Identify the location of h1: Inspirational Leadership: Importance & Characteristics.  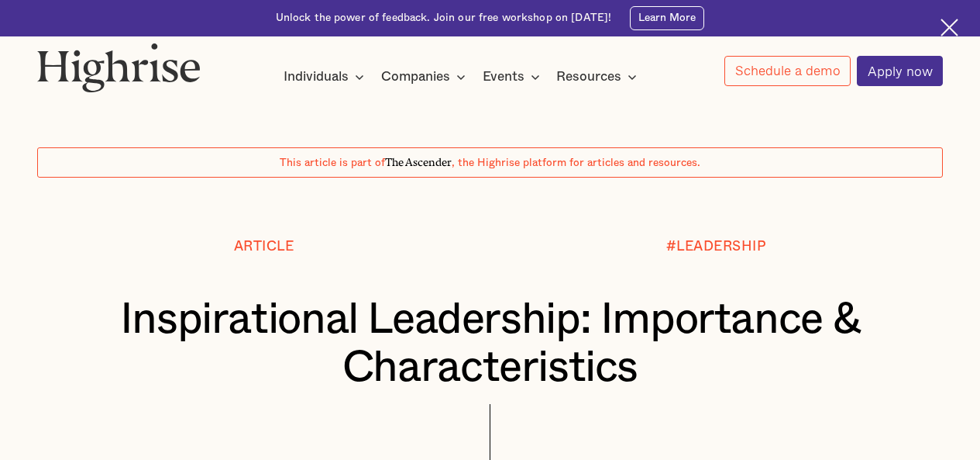
(490, 345).